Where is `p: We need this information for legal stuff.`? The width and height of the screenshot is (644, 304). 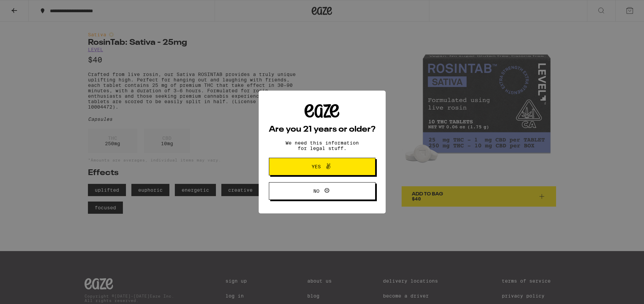
p: We need this information for legal stuff. is located at coordinates (322, 145).